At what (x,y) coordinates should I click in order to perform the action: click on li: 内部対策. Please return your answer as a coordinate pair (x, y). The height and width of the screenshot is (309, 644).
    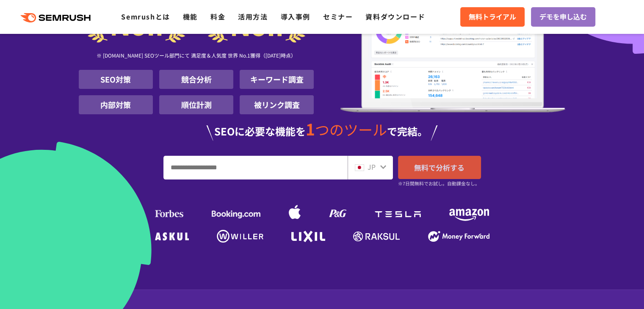
    Looking at the image, I should click on (115, 104).